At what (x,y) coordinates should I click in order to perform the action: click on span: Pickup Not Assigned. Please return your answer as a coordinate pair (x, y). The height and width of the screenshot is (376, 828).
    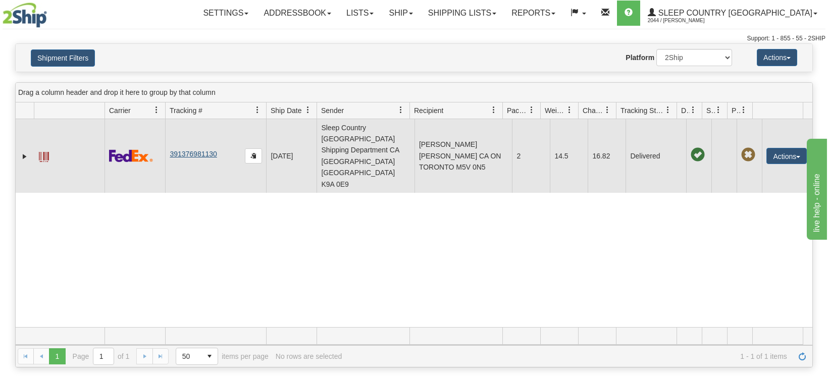
    Looking at the image, I should click on (749, 155).